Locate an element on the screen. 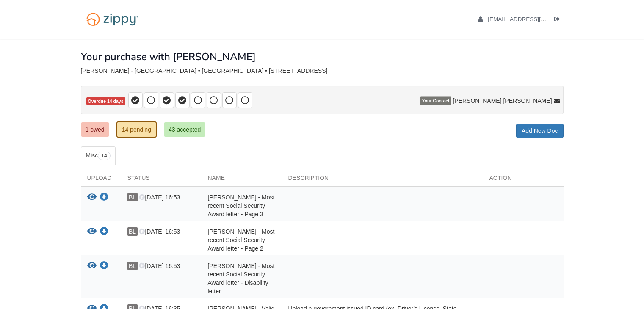 The image size is (644, 309). span: becreekmore@gmail.com is located at coordinates (536, 19).